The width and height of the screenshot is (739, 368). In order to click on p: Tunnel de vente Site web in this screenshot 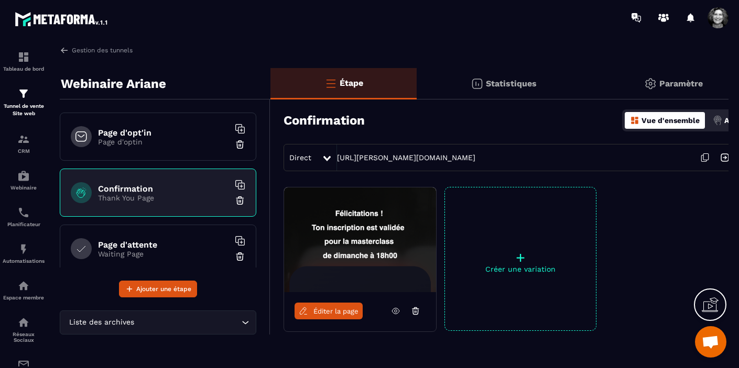, I will do `click(24, 110)`.